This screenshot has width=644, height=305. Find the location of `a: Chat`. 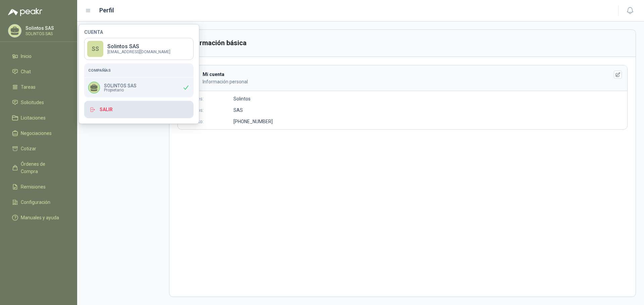

a: Chat is located at coordinates (39, 72).